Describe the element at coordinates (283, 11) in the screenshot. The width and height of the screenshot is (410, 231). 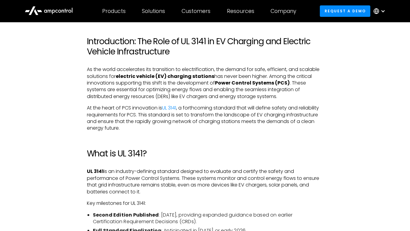
I see `div: Company` at that location.